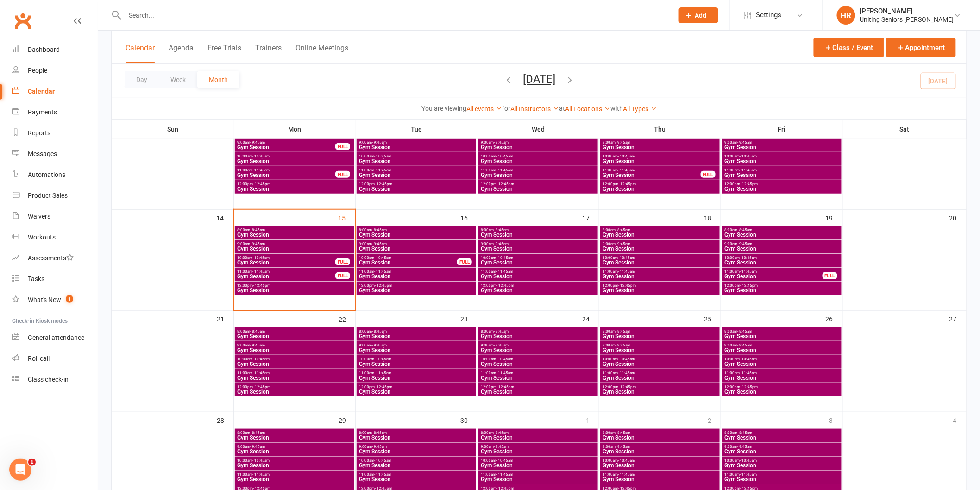  What do you see at coordinates (712, 318) in the screenshot?
I see `div: 25` at bounding box center [712, 318].